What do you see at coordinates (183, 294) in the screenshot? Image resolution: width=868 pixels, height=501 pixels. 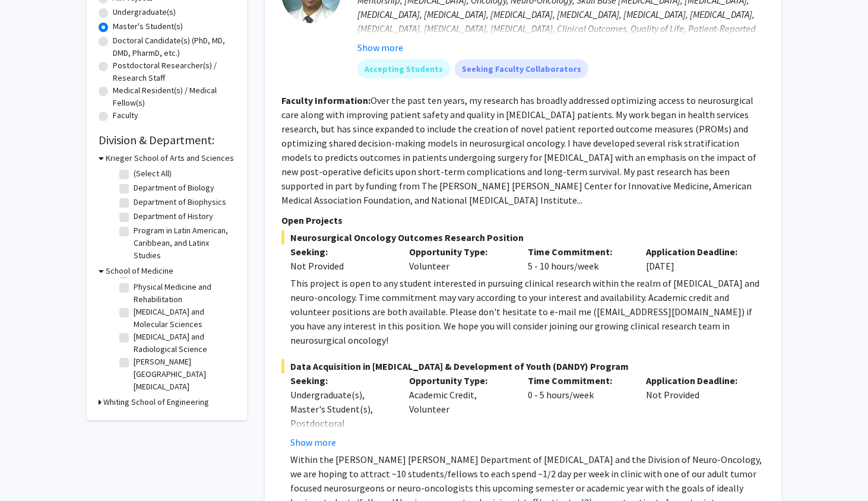 I see `label: Physical Medicine and Rehabilitation` at bounding box center [183, 294].